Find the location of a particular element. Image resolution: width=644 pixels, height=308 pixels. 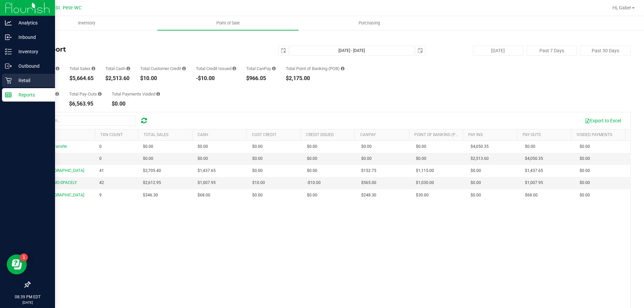

inline-svg: Reports is located at coordinates (8, 95).